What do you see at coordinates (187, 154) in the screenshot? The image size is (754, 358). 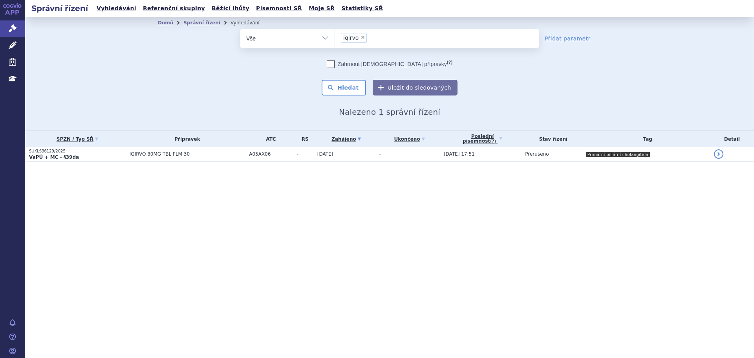 I see `span: IQIRVO 80MG TBL FLM 30` at bounding box center [187, 154].